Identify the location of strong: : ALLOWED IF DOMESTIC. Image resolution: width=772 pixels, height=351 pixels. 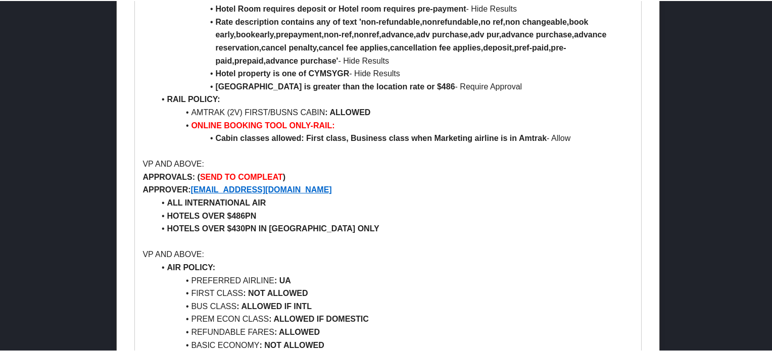
(319, 318).